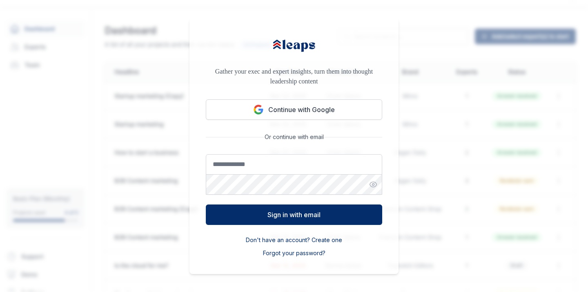 Image resolution: width=588 pixels, height=292 pixels. Describe the element at coordinates (294, 76) in the screenshot. I see `p: Gather your exec and expert insights, turn them into thought leadership content` at that location.